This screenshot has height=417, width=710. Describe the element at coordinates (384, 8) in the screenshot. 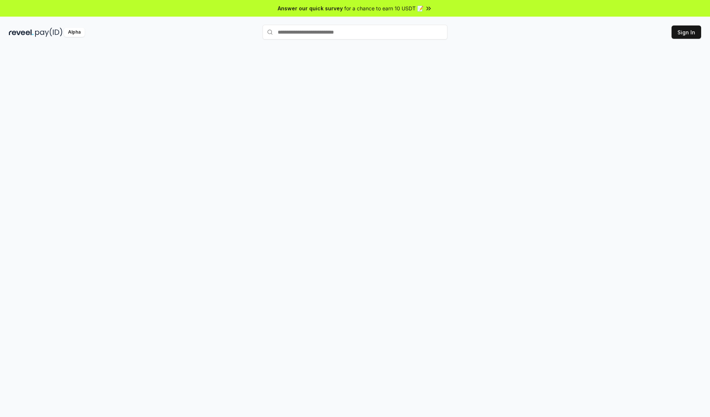

I see `span: for a chance to earn 10 USDT 📝` at that location.